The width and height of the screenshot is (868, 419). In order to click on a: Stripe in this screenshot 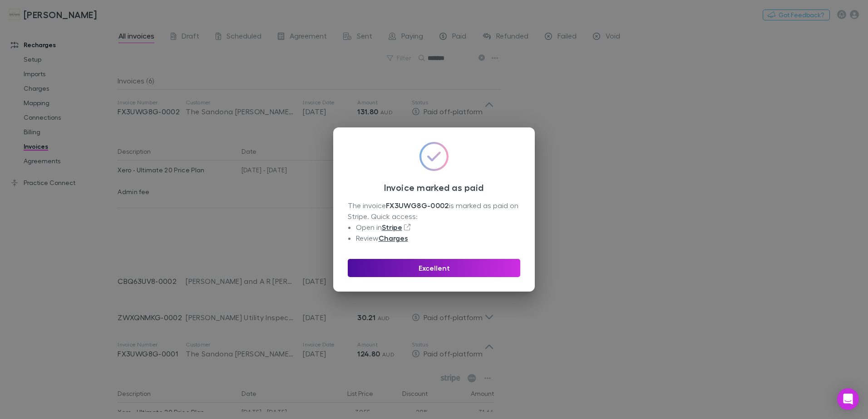, I will do `click(392, 227)`.